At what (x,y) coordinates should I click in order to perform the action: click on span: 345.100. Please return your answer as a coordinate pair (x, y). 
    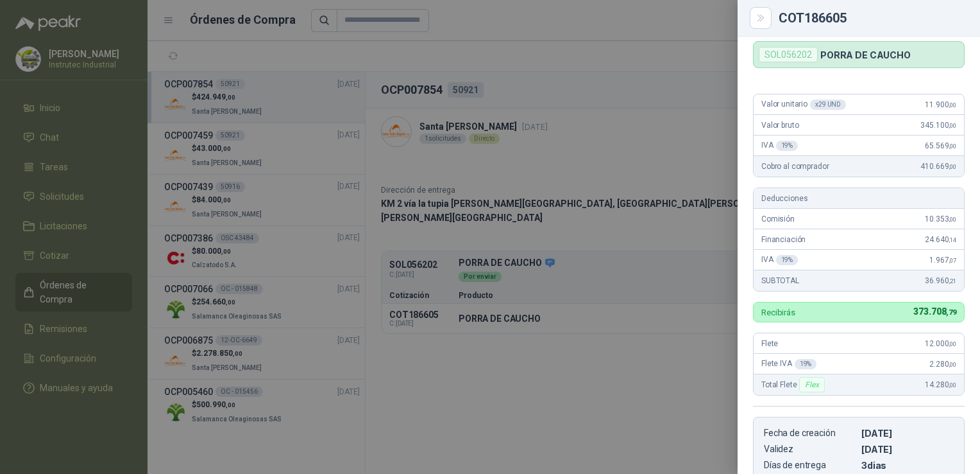
    Looking at the image, I should click on (939, 125).